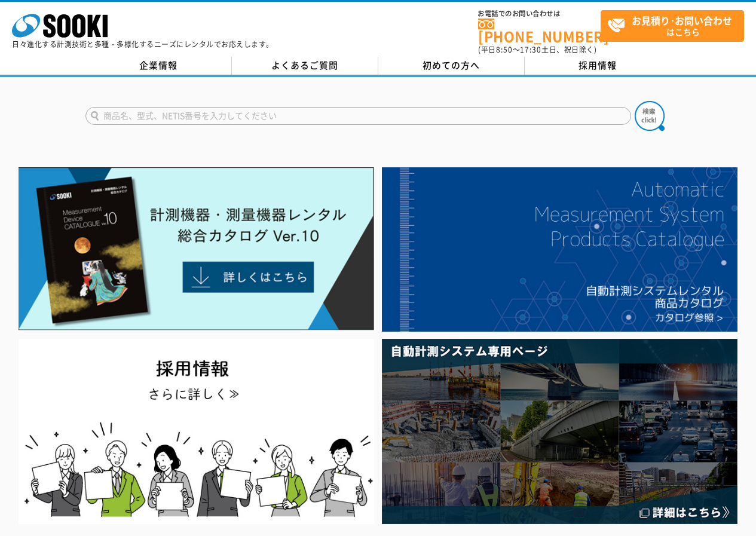 The image size is (756, 536). What do you see at coordinates (531, 50) in the screenshot?
I see `span: 17:30` at bounding box center [531, 50].